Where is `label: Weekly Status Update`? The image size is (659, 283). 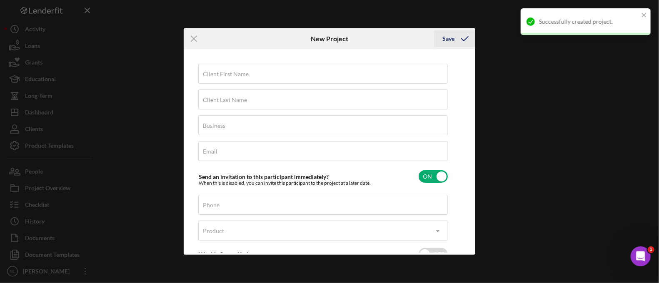 label: Weekly Status Update is located at coordinates (227, 254).